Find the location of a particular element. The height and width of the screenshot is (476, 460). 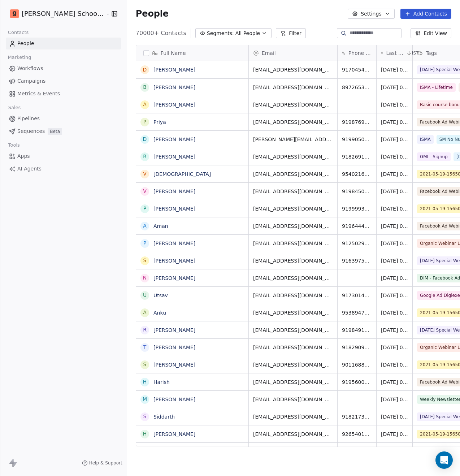

span: Phone Number is located at coordinates (360, 53).